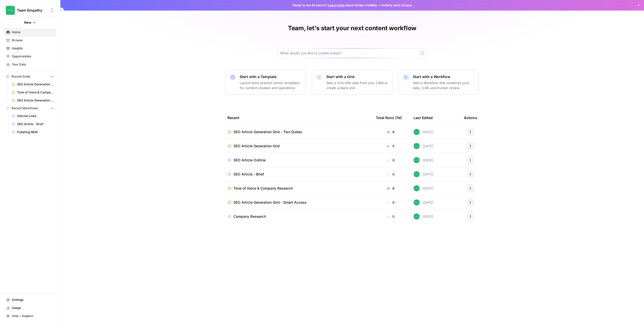 This screenshot has height=322, width=644. What do you see at coordinates (30, 49) in the screenshot?
I see `a: Insights` at bounding box center [30, 49].